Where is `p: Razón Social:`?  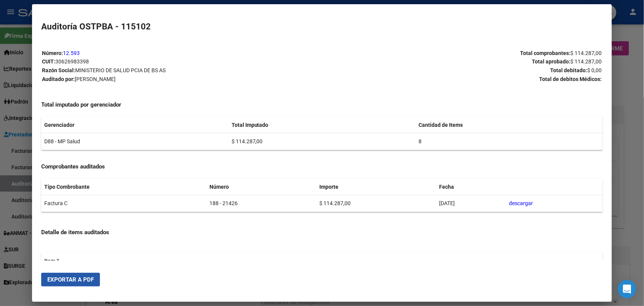
p: Razón Social: is located at coordinates (182, 70).